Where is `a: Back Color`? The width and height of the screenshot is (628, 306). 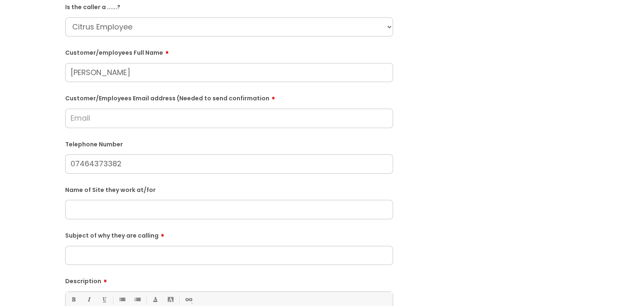 a: Back Color is located at coordinates (170, 300).